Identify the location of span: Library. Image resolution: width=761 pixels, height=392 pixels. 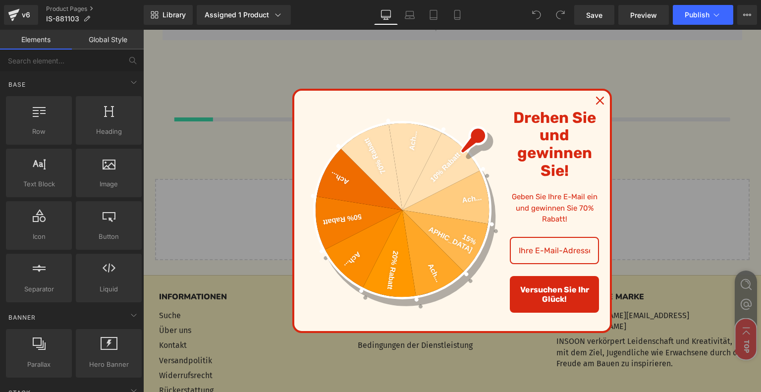
(174, 15).